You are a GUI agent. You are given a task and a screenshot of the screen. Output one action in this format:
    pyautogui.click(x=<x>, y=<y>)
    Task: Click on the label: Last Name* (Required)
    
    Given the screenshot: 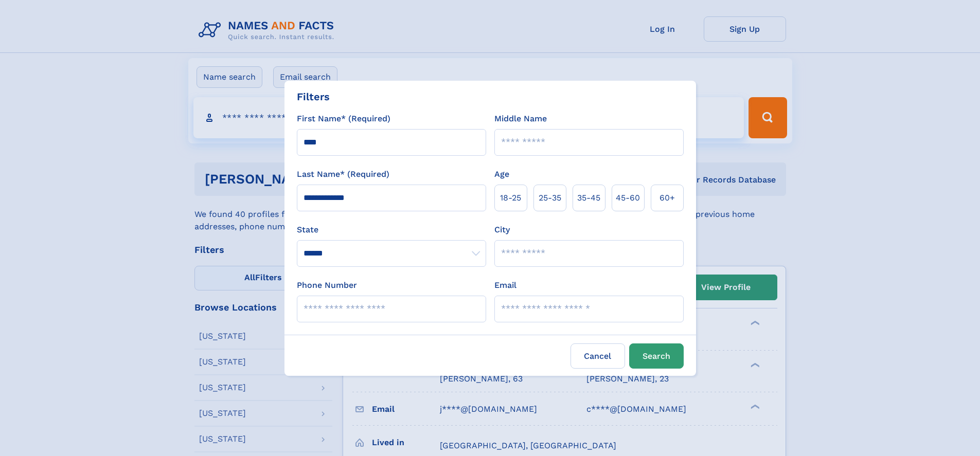 What is the action you would take?
    pyautogui.click(x=343, y=174)
    